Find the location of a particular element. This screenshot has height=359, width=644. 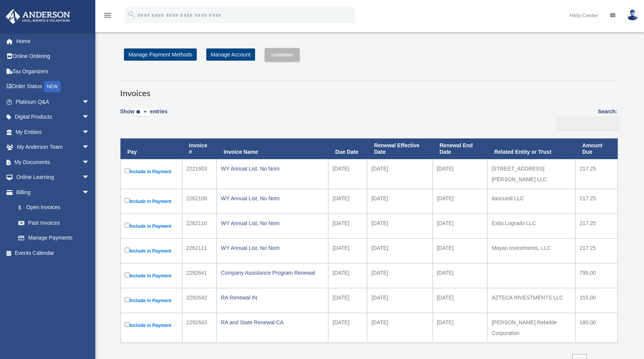

div: Company Assistance Program Renewal is located at coordinates (272, 273).